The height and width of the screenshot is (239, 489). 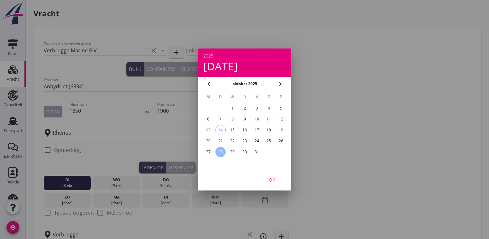 What do you see at coordinates (257, 152) in the screenshot?
I see `div: 31` at bounding box center [257, 152].